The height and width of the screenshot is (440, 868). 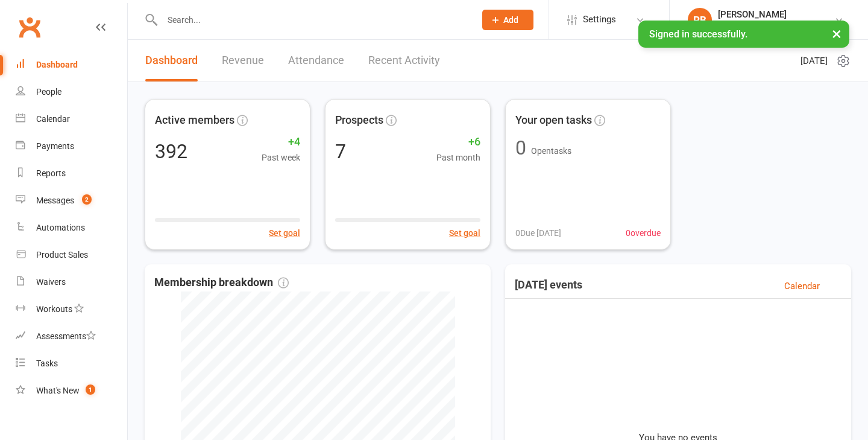 I want to click on span: 1, so click(x=90, y=389).